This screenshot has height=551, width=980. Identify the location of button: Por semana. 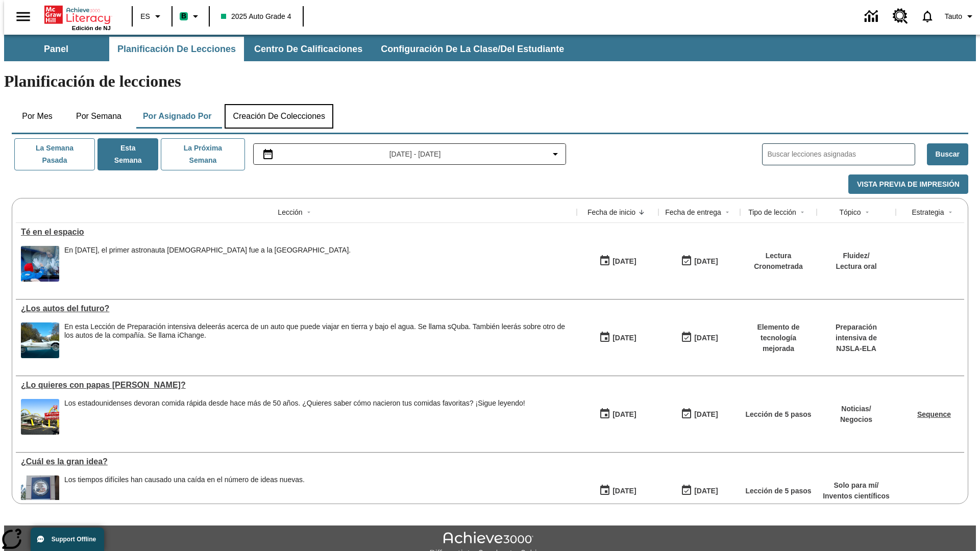
(99, 116).